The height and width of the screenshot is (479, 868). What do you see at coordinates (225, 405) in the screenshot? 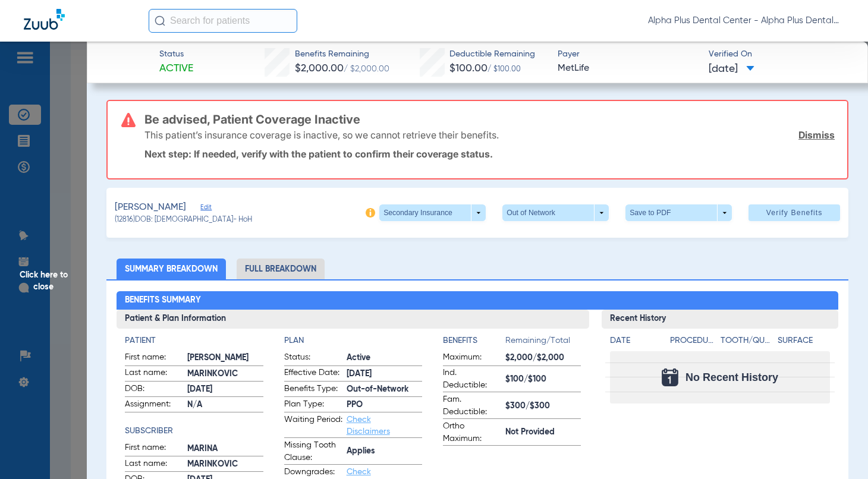
I see `span: N/A` at bounding box center [225, 405].